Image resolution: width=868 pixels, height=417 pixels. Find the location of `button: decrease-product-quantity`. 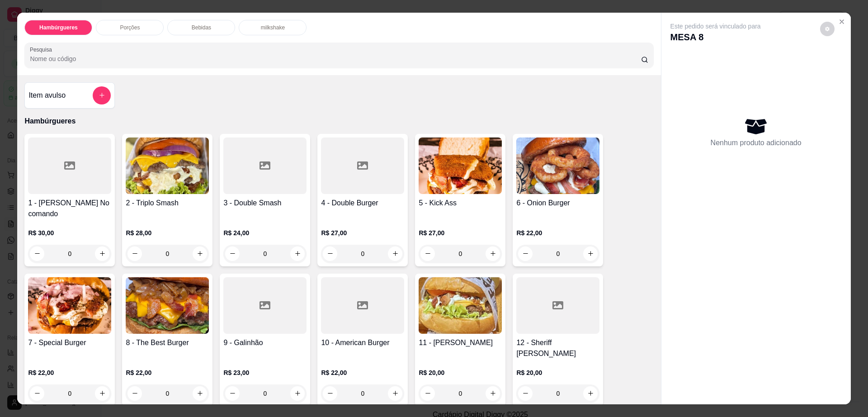

button: decrease-product-quantity is located at coordinates (828, 29).